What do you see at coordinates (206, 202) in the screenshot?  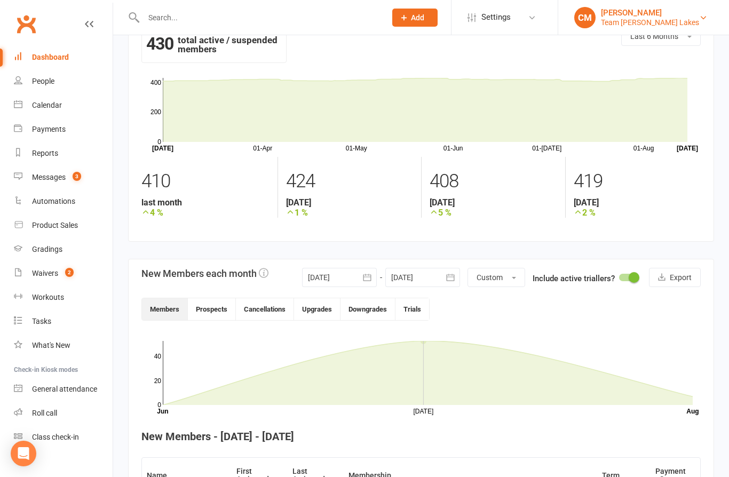 I see `strong: last month` at bounding box center [206, 202].